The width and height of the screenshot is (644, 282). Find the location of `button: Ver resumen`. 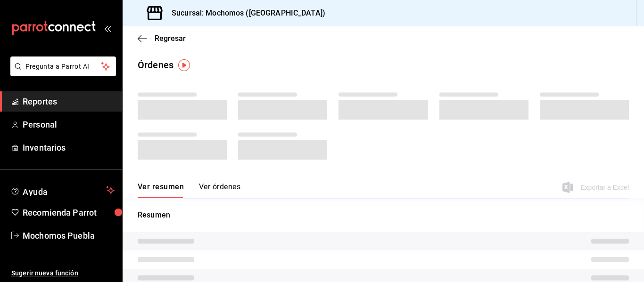

button: Ver resumen is located at coordinates (161, 190).